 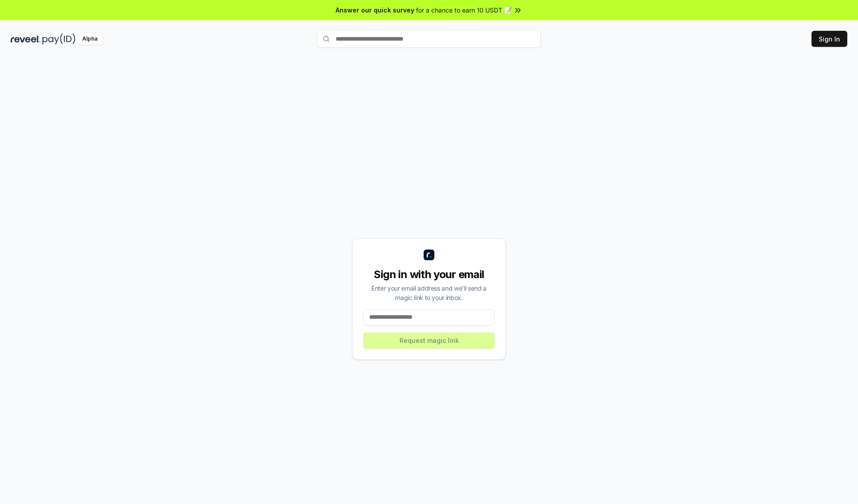 I want to click on span: for a chance to earn 10 USDT 📝, so click(x=464, y=10).